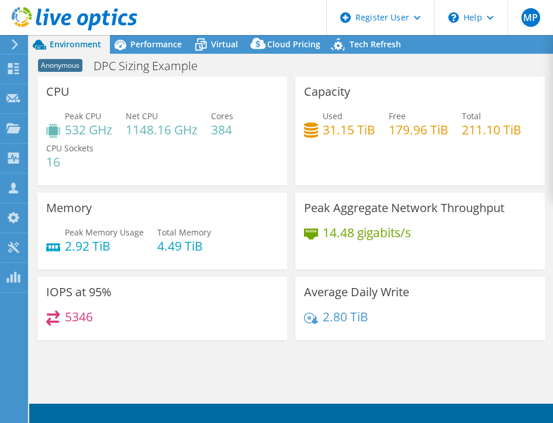 The image size is (553, 423). What do you see at coordinates (397, 116) in the screenshot?
I see `span: Free` at bounding box center [397, 116].